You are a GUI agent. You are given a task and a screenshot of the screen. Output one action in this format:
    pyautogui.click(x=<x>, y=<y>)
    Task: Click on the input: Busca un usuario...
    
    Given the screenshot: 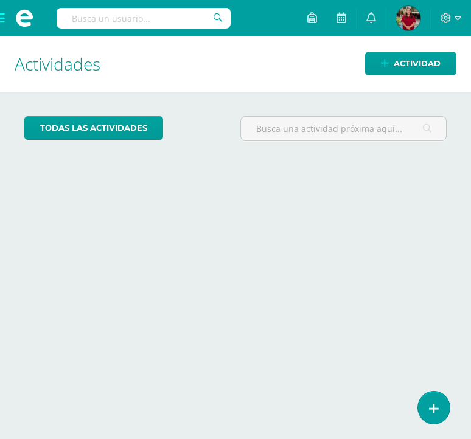 What is the action you would take?
    pyautogui.click(x=143, y=18)
    